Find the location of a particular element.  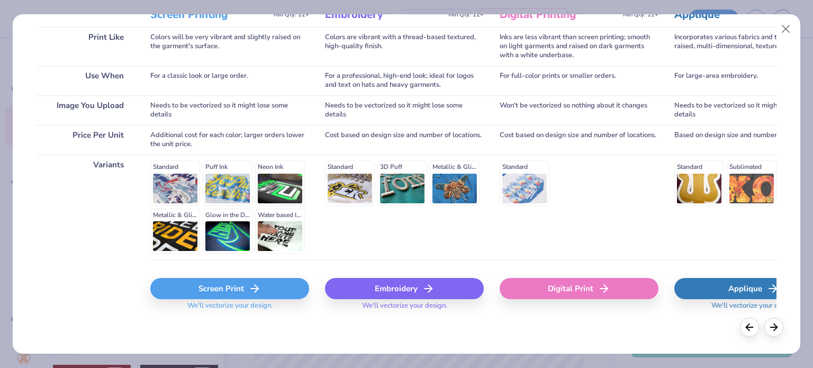

div: Digital Print is located at coordinates (579, 288).